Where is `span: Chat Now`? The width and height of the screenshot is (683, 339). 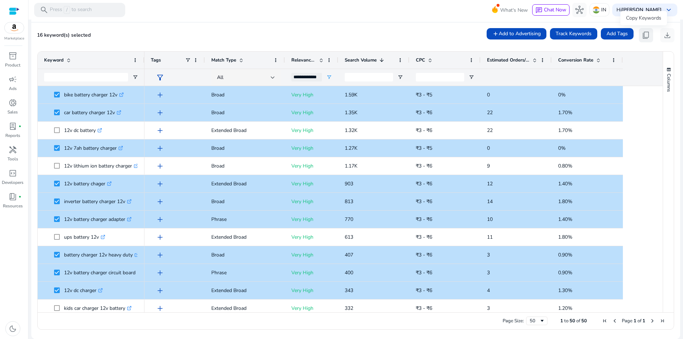
span: Chat Now is located at coordinates (555, 10).